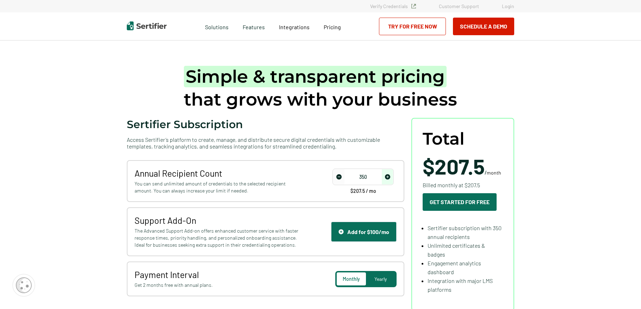 Image resolution: width=641 pixels, height=309 pixels. Describe the element at coordinates (413, 26) in the screenshot. I see `a: Try for Free Now` at that location.